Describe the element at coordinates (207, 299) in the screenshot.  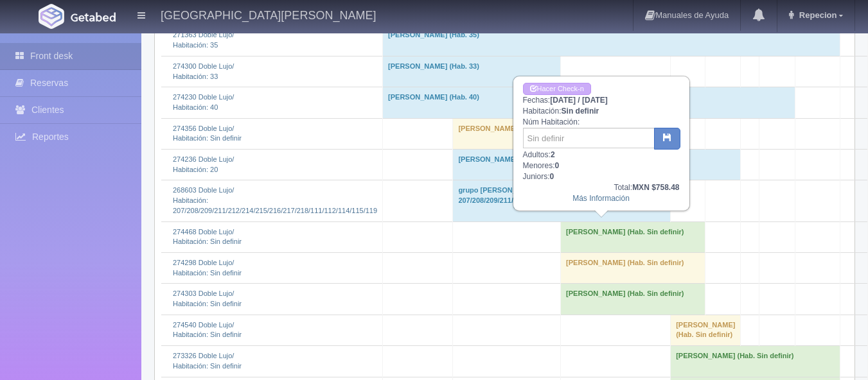
I see `a: 274303 Doble Lujo/Habitación: Sin definir` at that location.